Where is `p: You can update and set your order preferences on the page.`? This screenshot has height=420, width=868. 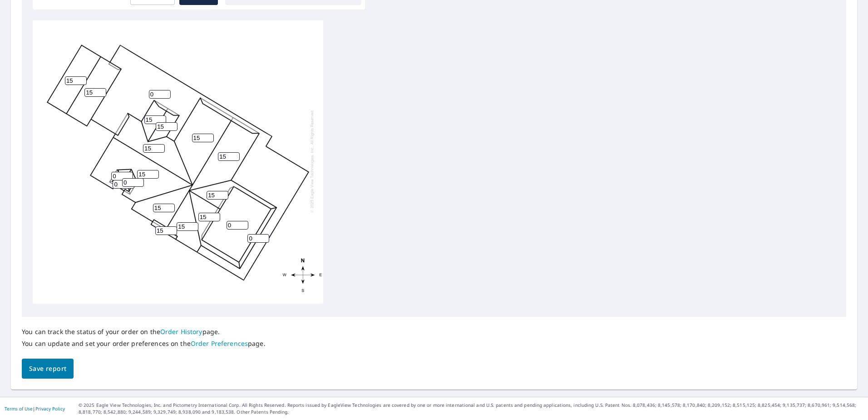 p: You can update and set your order preferences on the page. is located at coordinates (143, 343).